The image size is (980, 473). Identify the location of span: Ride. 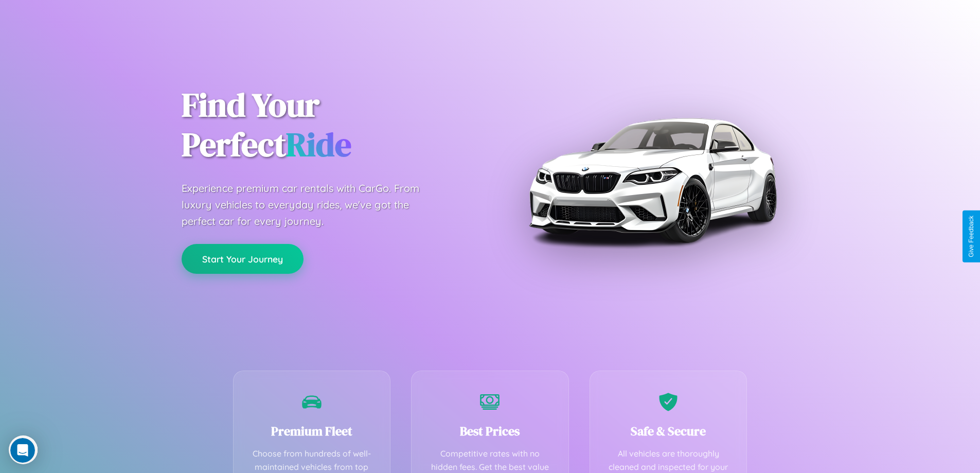
(319, 144).